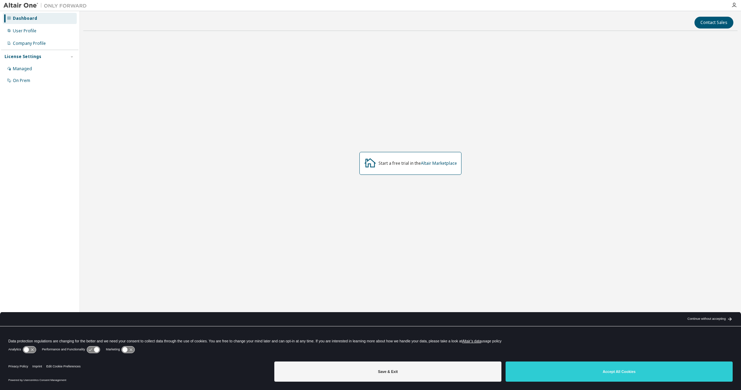 This screenshot has width=741, height=390. Describe the element at coordinates (22, 81) in the screenshot. I see `div: On Prem` at that location.